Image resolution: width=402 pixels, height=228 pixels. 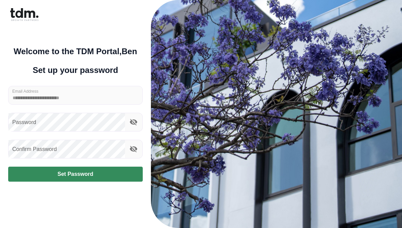 I want to click on button: toggle password visibility, so click(x=134, y=122).